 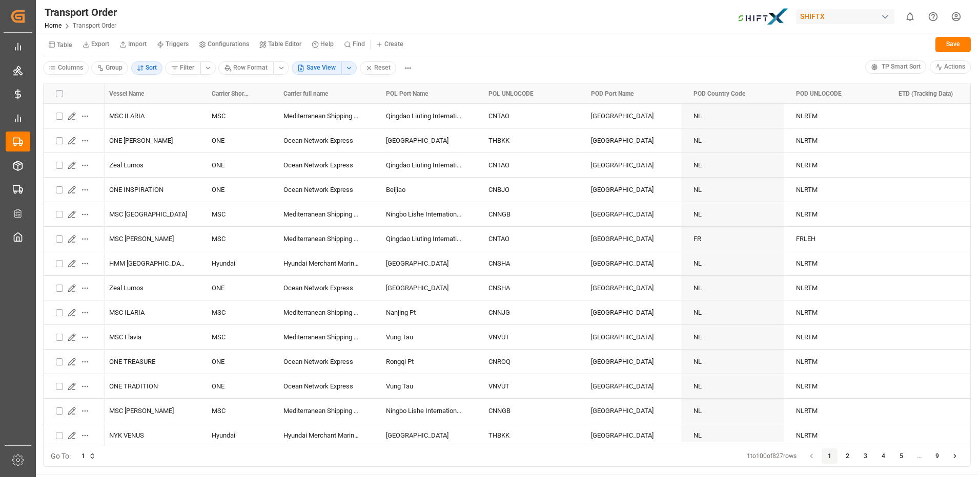 I want to click on span: POD Country Code, so click(x=719, y=94).